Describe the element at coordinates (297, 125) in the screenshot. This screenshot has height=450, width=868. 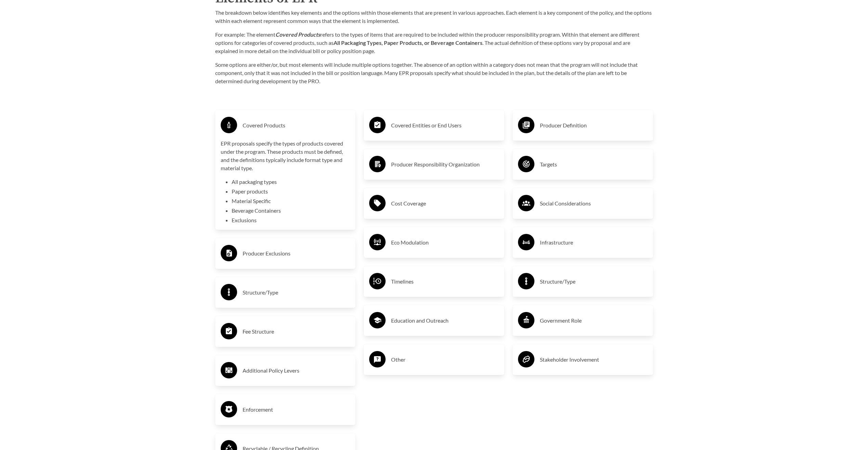
I see `h3: Covered Products` at that location.